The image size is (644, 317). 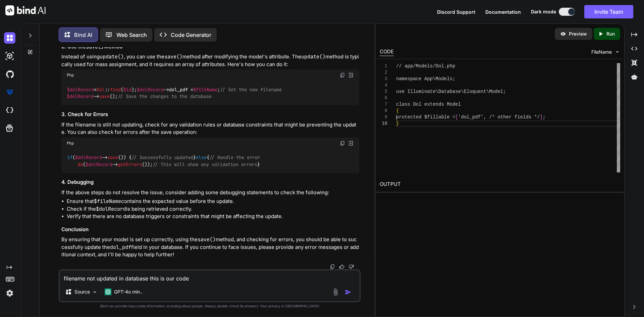 What do you see at coordinates (235, 158) in the screenshot?
I see `span: // Handle the error` at bounding box center [235, 158].